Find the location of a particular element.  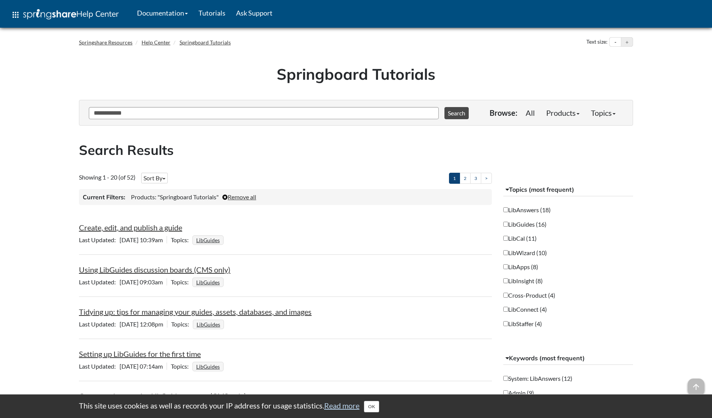

span: "Springboard Tutorials" is located at coordinates (188, 197).